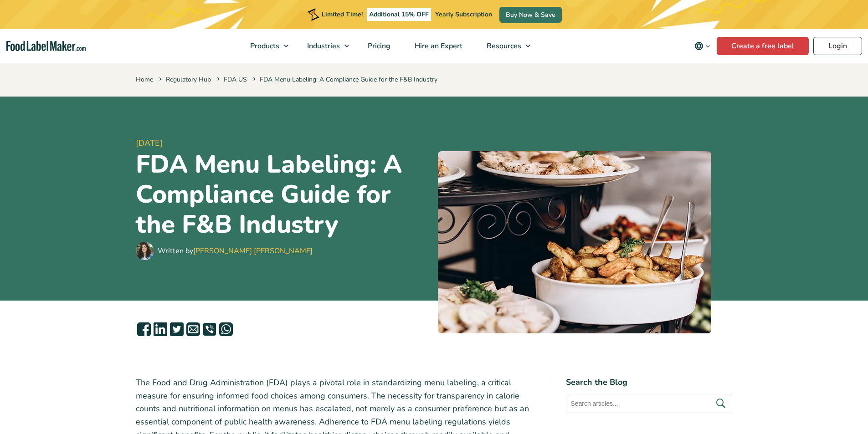 This screenshot has width=868, height=434. What do you see at coordinates (438, 46) in the screenshot?
I see `a: Hire an Expert` at bounding box center [438, 46].